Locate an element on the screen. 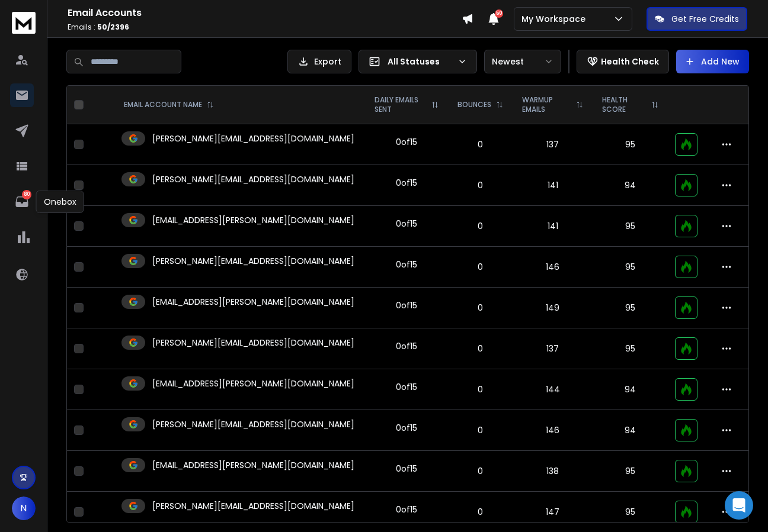 The height and width of the screenshot is (532, 768). button: Health Check is located at coordinates (623, 61).